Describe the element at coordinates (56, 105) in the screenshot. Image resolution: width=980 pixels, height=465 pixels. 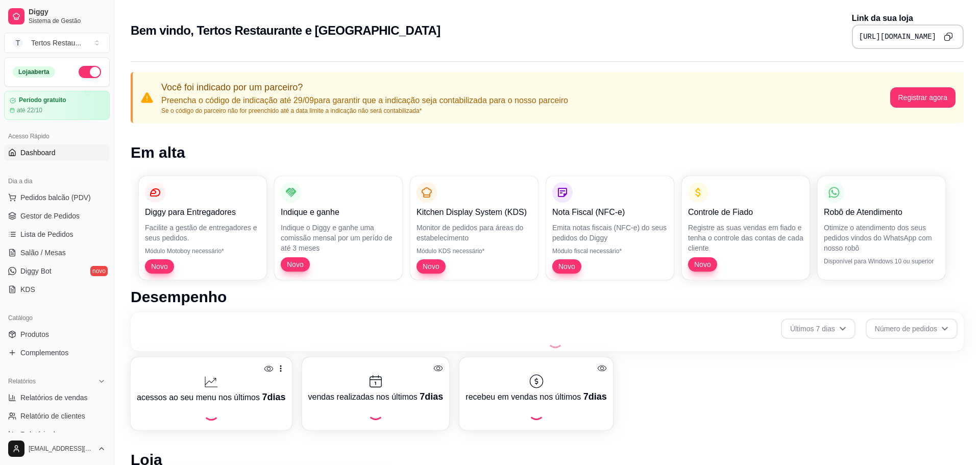
I see `a: Período gratuitoaté 22/10` at that location.